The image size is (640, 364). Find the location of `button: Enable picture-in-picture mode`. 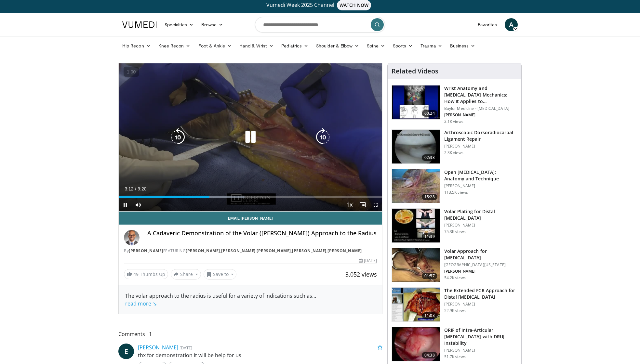

button: Enable picture-in-picture mode is located at coordinates (362, 204).